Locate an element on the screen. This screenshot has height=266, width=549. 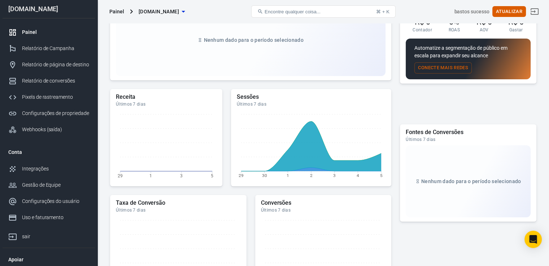
font: Uso e faturamento is located at coordinates (43, 218).